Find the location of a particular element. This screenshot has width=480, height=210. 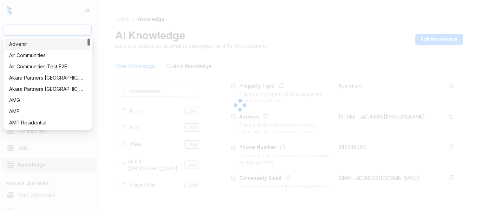

div: Air Communities Test E2E is located at coordinates (47, 67).